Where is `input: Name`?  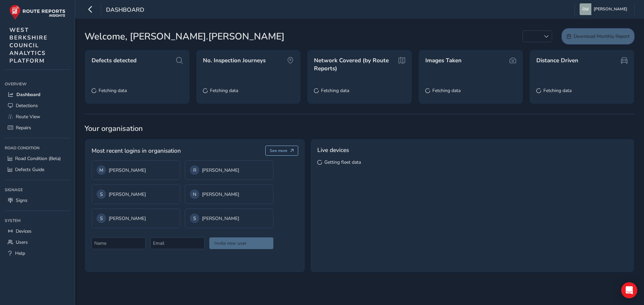
input: Name is located at coordinates (119, 243).